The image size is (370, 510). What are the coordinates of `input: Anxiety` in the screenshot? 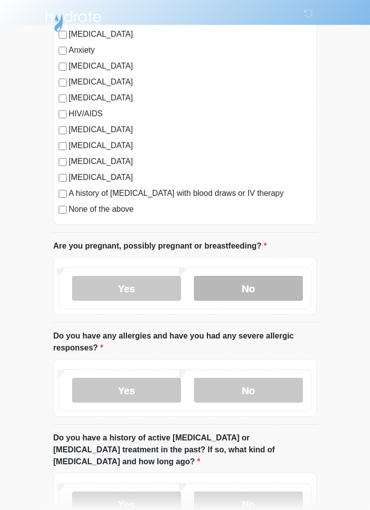 It's located at (63, 51).